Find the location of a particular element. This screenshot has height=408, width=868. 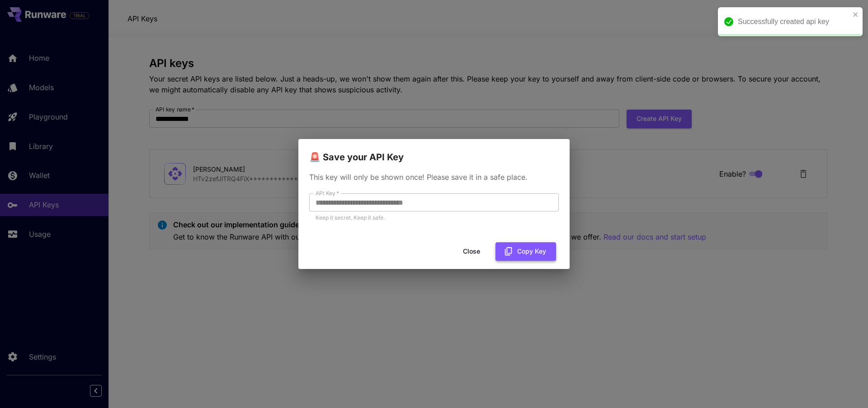

h2: 🚨 Save your API Key is located at coordinates (434, 152).